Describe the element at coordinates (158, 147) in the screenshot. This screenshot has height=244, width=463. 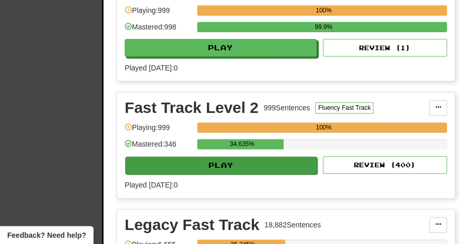
I see `div: Mastered: 346` at that location.